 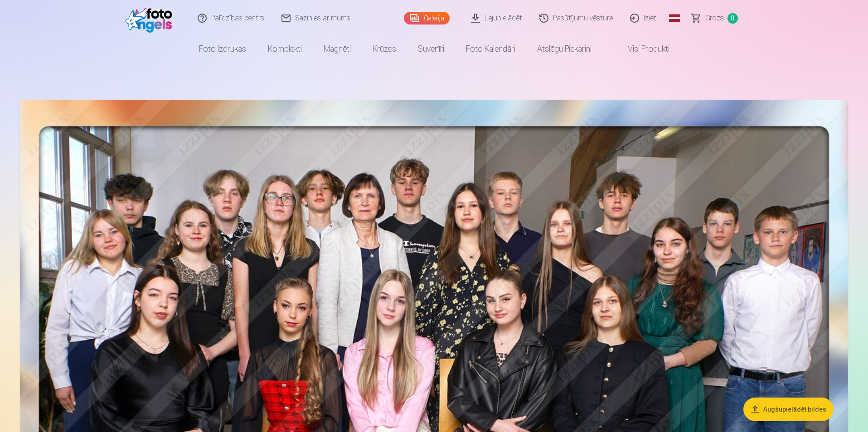 What do you see at coordinates (490, 49) in the screenshot?
I see `a: Foto kalendāri` at bounding box center [490, 49].